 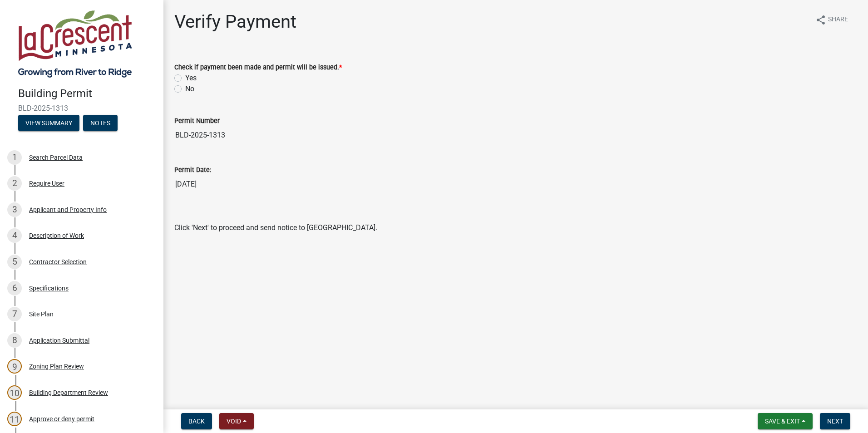 I want to click on div: Description of Work, so click(x=57, y=235).